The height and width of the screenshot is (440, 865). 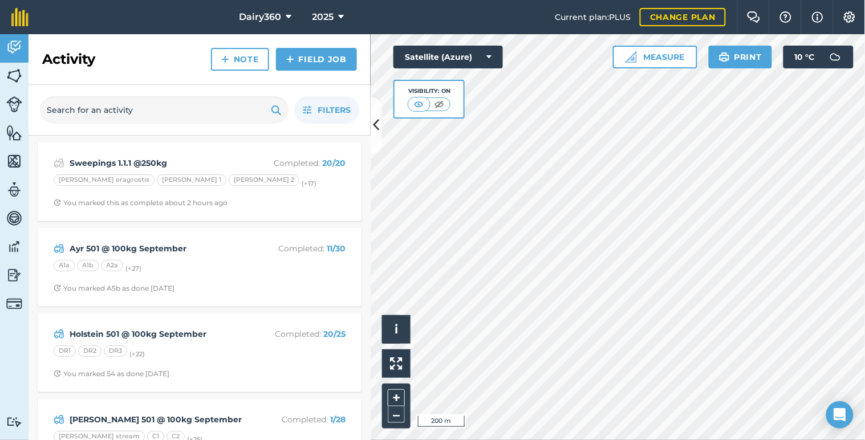 What do you see at coordinates (327, 110) in the screenshot?
I see `button: Filters` at bounding box center [327, 110].